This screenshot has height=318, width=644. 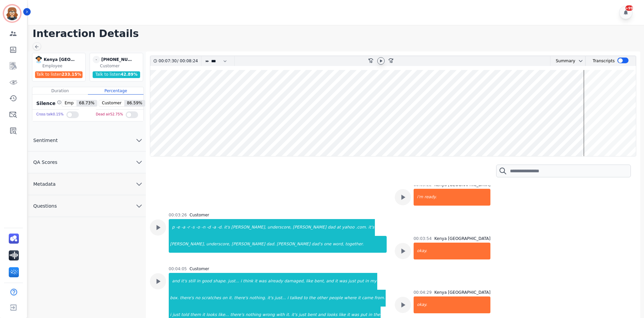 I want to click on div: .com., so click(x=361, y=228).